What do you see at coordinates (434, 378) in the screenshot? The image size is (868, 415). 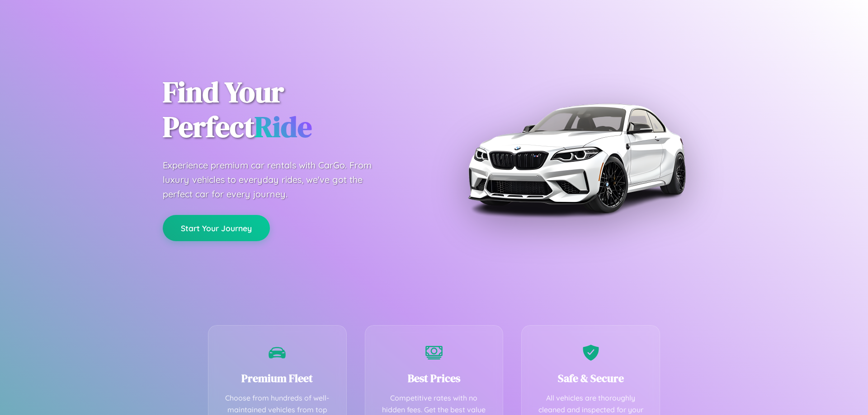 I see `h3: Best Prices` at bounding box center [434, 378].